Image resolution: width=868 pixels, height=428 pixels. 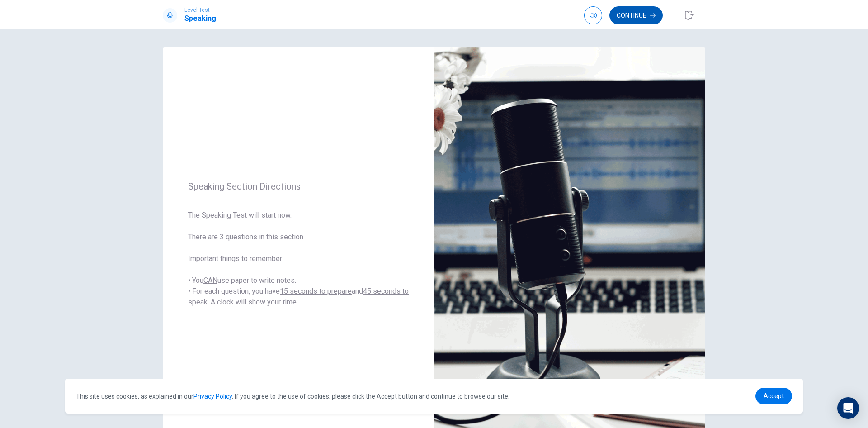 What do you see at coordinates (316, 291) in the screenshot?
I see `u: 15 seconds to prepare` at bounding box center [316, 291].